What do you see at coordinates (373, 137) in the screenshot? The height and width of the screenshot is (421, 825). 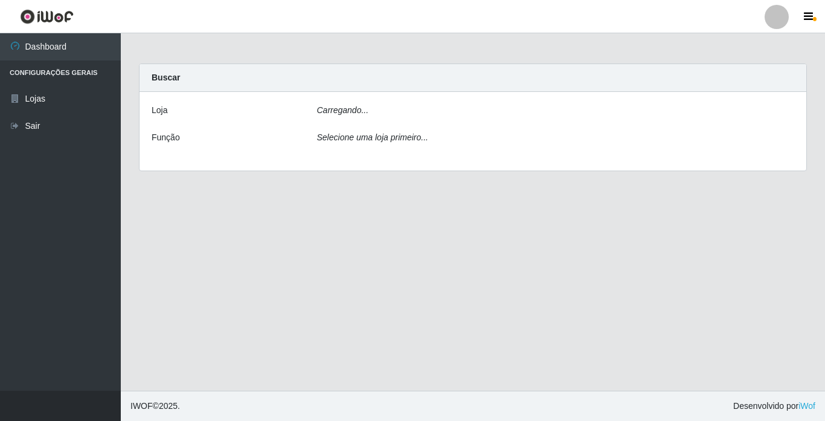 I see `i: Selecione uma loja primeiro...` at bounding box center [373, 137].